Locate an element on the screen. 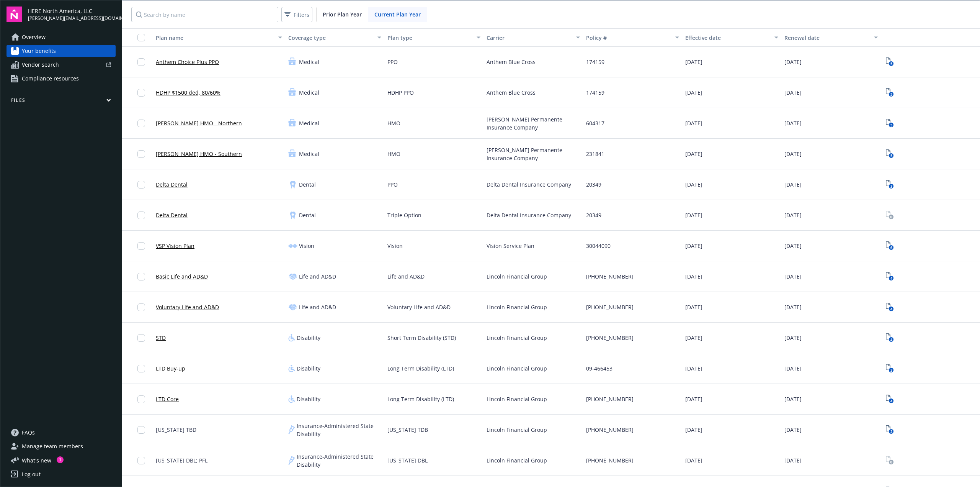  button: Policy # is located at coordinates (632, 37).